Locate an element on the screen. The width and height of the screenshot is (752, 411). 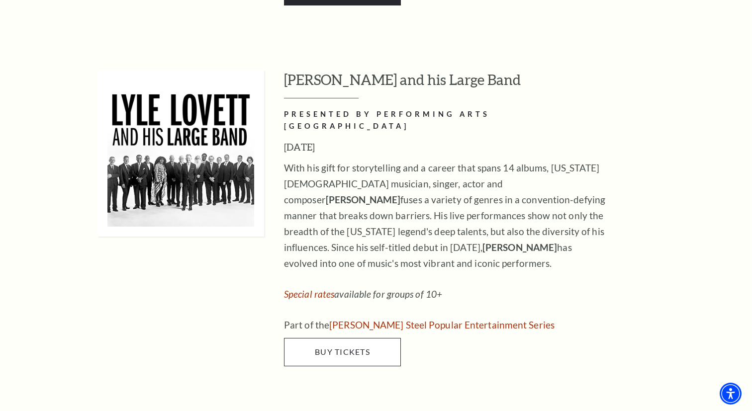
em: available for groups of 10+ is located at coordinates (363, 294).